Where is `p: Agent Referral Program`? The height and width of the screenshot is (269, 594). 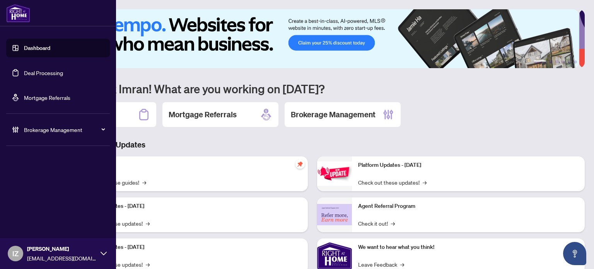 p: Agent Referral Program is located at coordinates (468, 206).